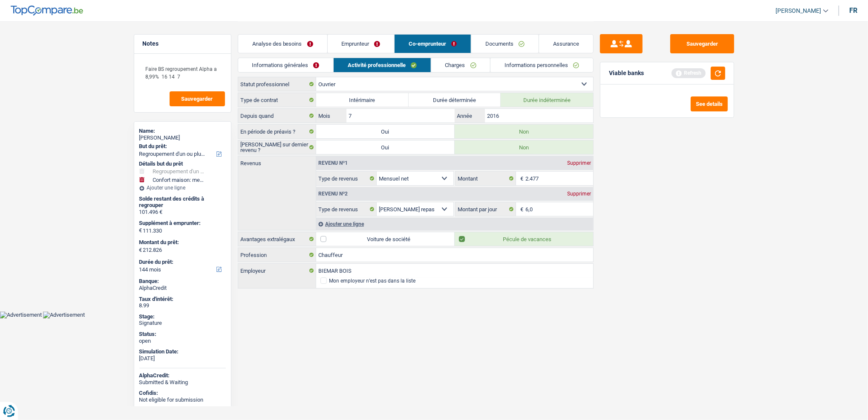 This screenshot has height=420, width=868. I want to click on div: Viable banks, so click(626, 73).